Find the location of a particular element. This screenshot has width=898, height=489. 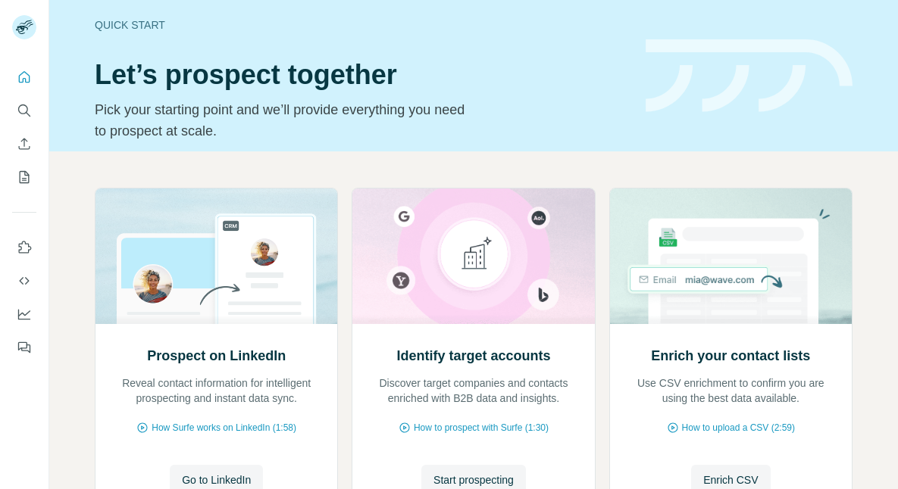

button: Use Surfe on LinkedIn is located at coordinates (24, 248).